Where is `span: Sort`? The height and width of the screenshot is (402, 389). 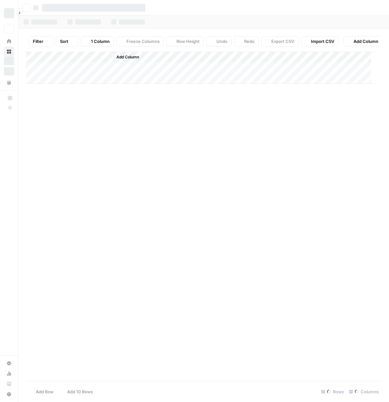
span: Sort is located at coordinates (64, 41).